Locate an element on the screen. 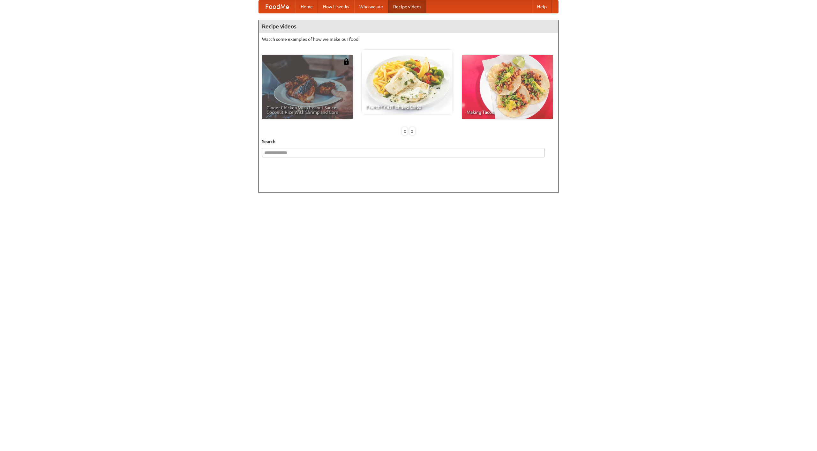  a: French Fries Fish and Chips is located at coordinates (407, 82).